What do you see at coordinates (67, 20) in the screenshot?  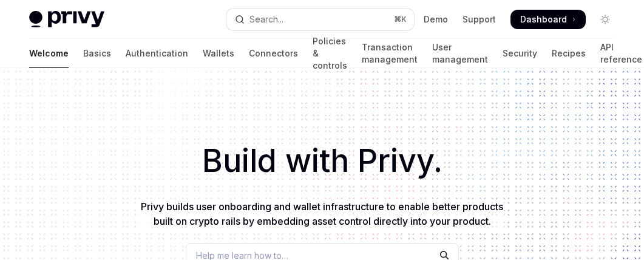 I see `img: light logo` at bounding box center [67, 20].